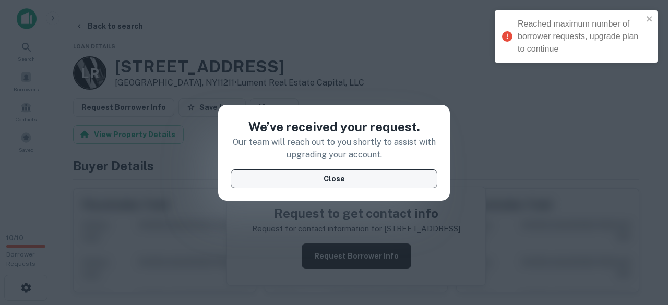 The height and width of the screenshot is (305, 668). Describe the element at coordinates (334, 149) in the screenshot. I see `p: Our team will reach out to you shortly to assist with upgrading your account.` at that location.